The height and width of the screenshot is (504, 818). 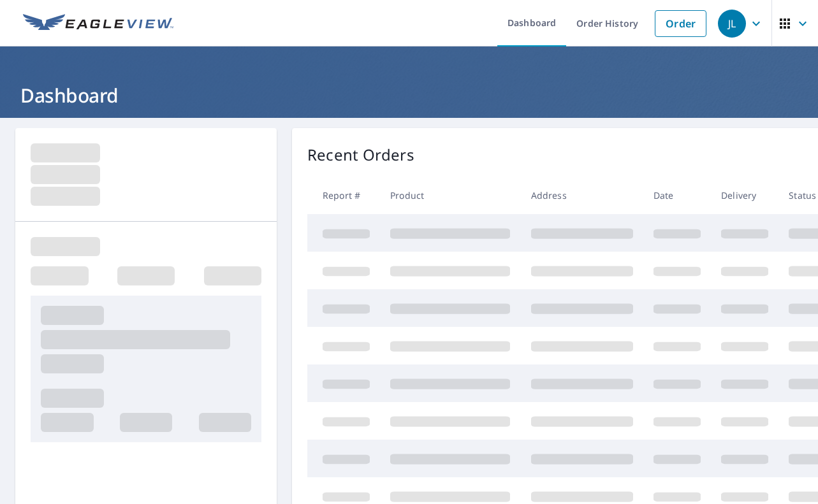 I want to click on th: Report #, so click(x=344, y=195).